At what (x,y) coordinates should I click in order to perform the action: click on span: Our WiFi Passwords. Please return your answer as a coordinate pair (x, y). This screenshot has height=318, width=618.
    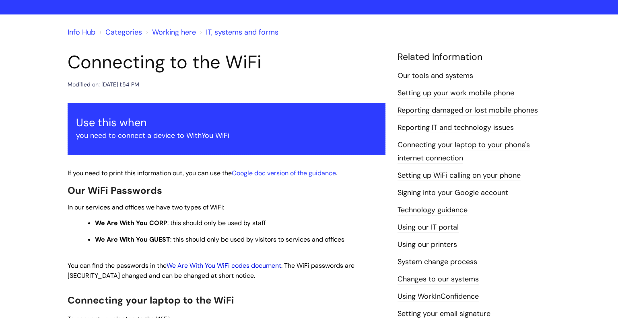
    Looking at the image, I should click on (115, 190).